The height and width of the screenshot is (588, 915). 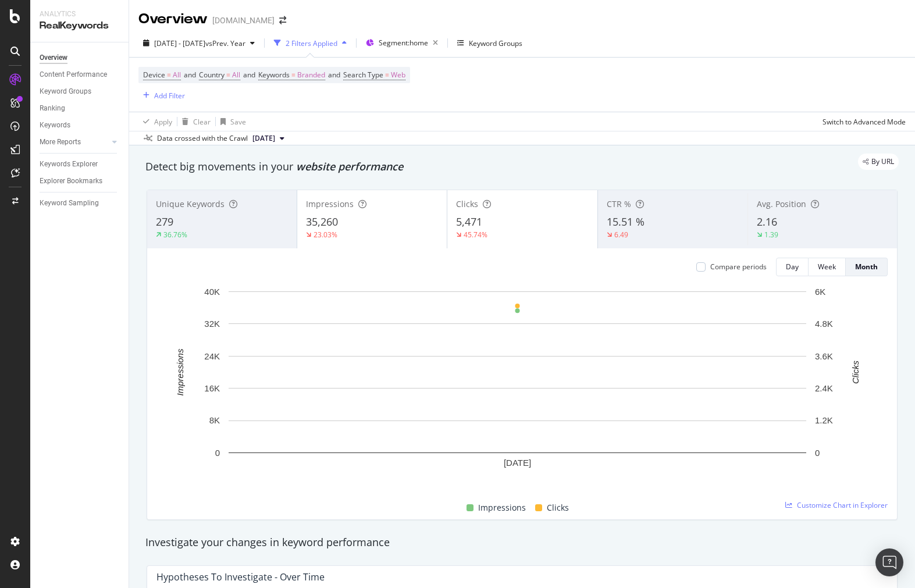 I want to click on span: 5,471, so click(x=469, y=221).